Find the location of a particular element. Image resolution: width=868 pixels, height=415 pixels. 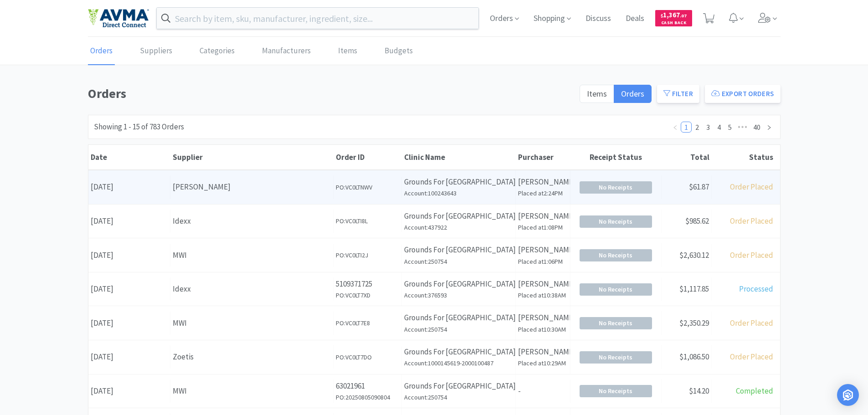

a: Suppliers is located at coordinates (156, 51).